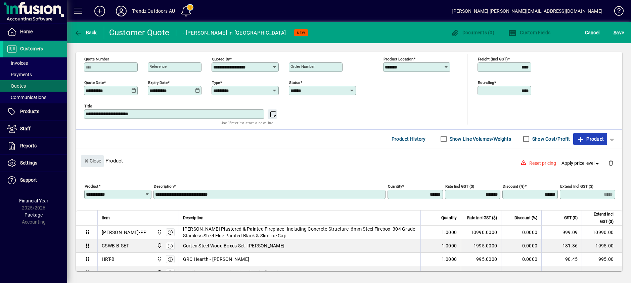  Describe the element at coordinates (34, 215) in the screenshot. I see `span: Package` at that location.